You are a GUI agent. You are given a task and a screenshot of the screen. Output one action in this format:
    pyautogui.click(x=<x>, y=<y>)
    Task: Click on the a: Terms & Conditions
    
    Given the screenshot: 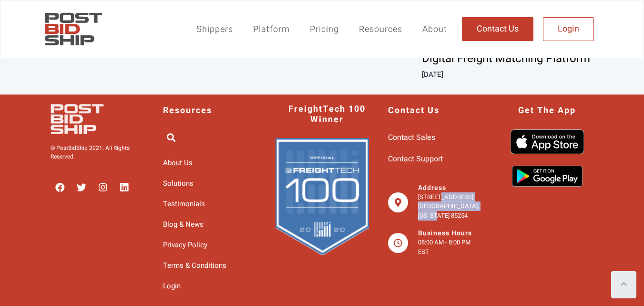 What is the action you would take?
    pyautogui.click(x=210, y=266)
    